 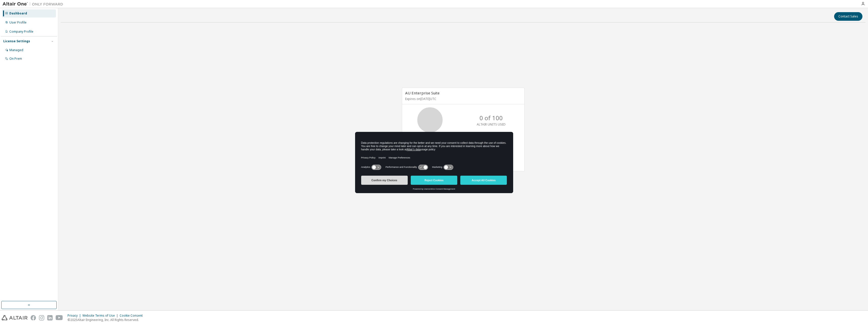 What do you see at coordinates (17, 41) in the screenshot?
I see `div: License Settings` at bounding box center [17, 41].